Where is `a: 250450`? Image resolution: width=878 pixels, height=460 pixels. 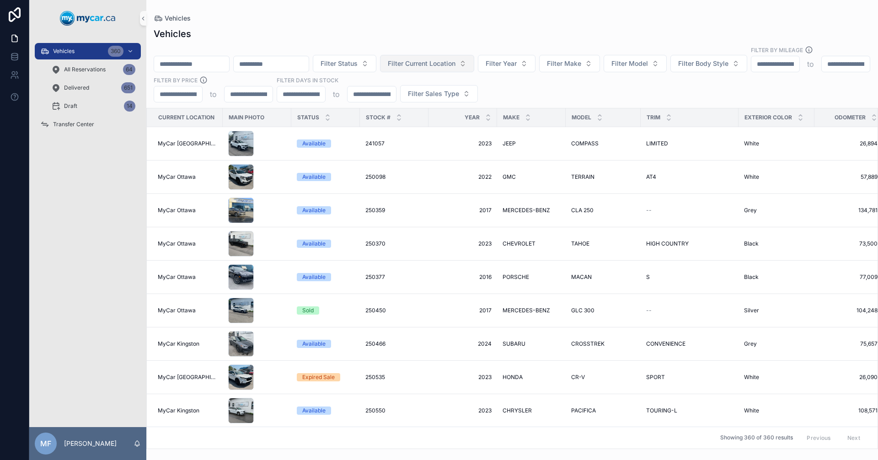 a: 250450 is located at coordinates (394, 311).